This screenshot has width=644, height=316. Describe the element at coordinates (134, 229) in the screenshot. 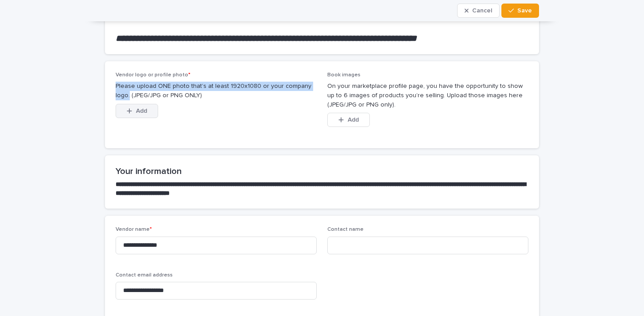

I see `span: Vendor name` at that location.